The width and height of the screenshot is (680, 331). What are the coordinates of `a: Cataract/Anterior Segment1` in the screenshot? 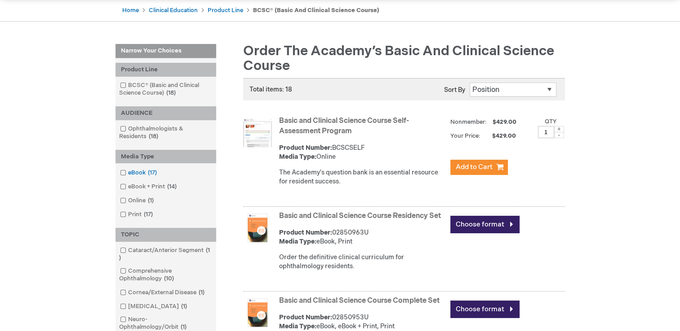 It's located at (166, 255).